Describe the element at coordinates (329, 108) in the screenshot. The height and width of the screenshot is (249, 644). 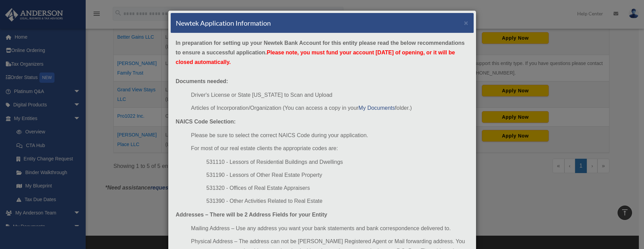
I see `li: Articles of Incorporation/Organization (You can access a copy in your folder.)` at that location.